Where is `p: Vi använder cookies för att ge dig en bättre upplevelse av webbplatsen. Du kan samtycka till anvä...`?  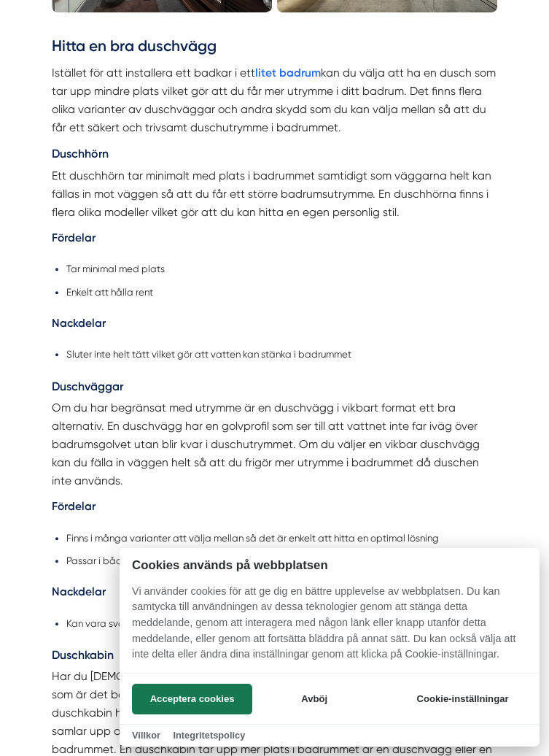
p: Vi använder cookies för att ge dig en bättre upplevelse av webbplatsen. Du kan samtycka till anvä... is located at coordinates (329, 628).